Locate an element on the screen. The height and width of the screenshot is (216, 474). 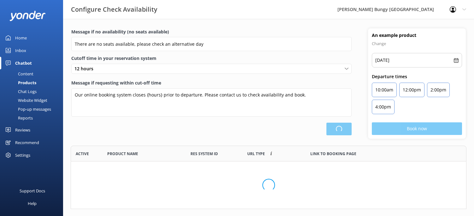
div: Chat Logs is located at coordinates (20, 91).